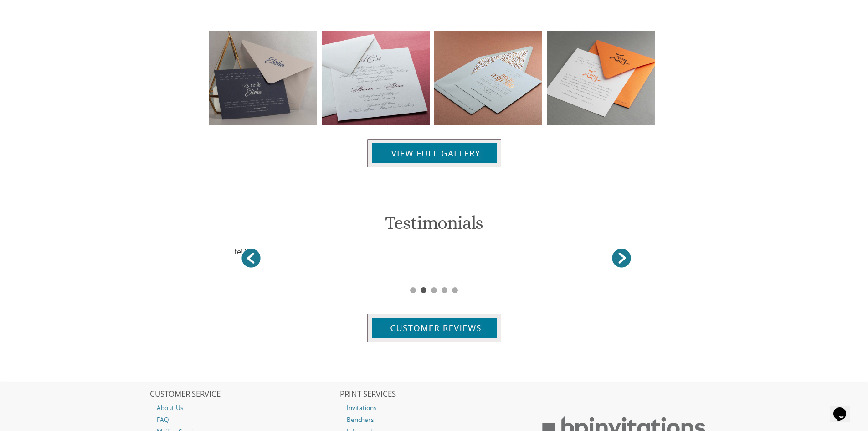  Describe the element at coordinates (444, 290) in the screenshot. I see `span: 4` at that location.